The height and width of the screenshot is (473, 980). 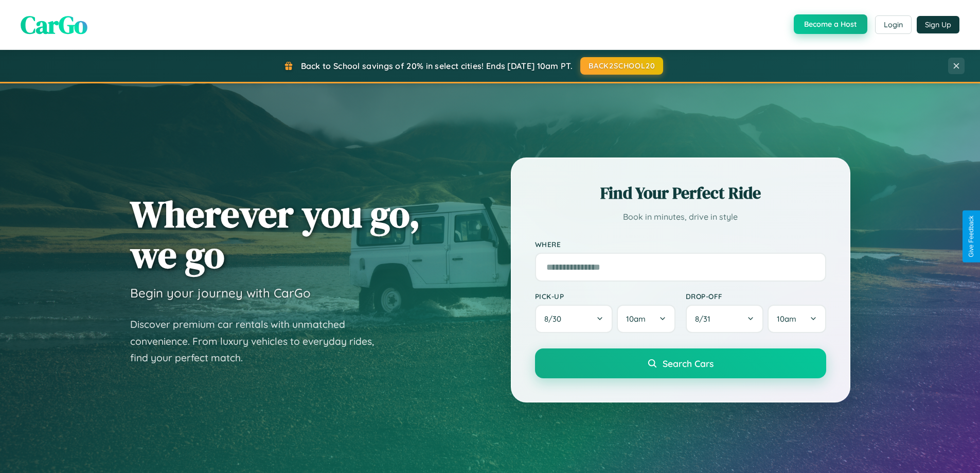 I want to click on label: Pick-up, so click(x=605, y=296).